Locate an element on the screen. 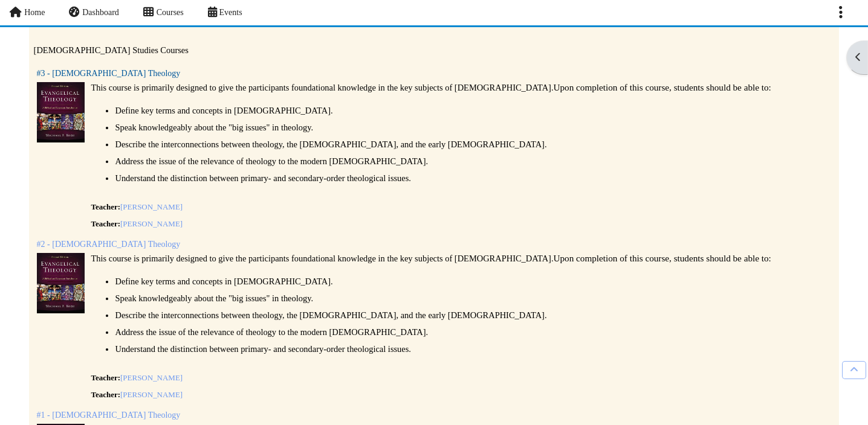 The image size is (868, 425). span: Events is located at coordinates (231, 12).